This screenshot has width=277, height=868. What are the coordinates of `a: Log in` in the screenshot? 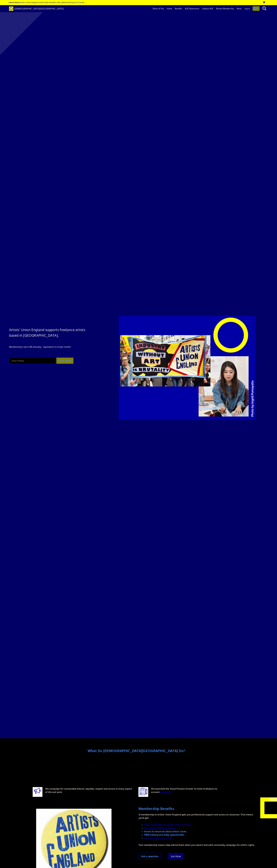 It's located at (247, 9).